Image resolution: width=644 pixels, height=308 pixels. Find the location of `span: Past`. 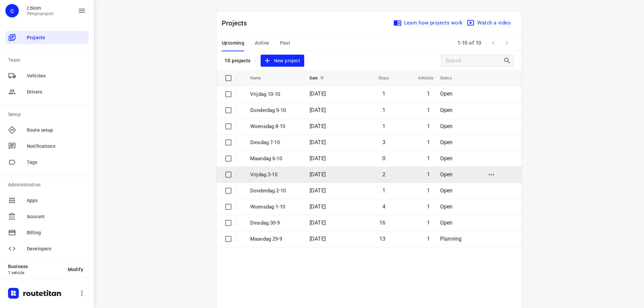

span: Past is located at coordinates (285, 43).